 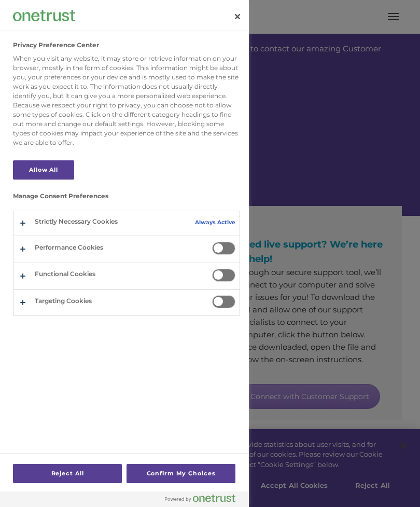 I want to click on div: Company Logo, so click(x=44, y=16).